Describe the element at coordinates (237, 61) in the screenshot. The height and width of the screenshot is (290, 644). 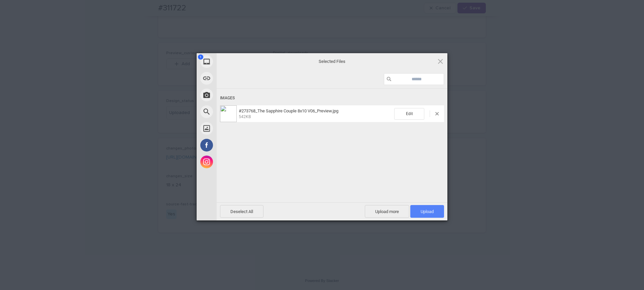
I see `div: My Device` at that location.